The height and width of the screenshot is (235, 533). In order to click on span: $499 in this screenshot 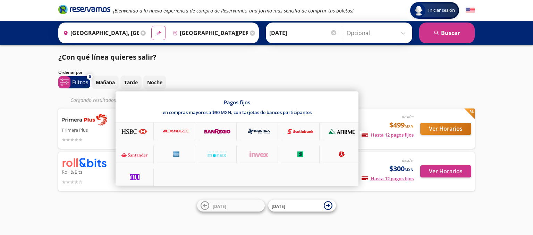, I will do `click(401, 125)`.